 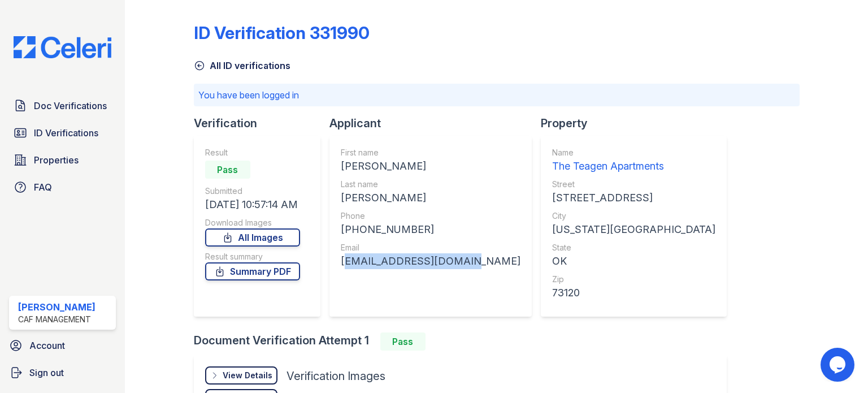 I want to click on div: Last name, so click(x=431, y=184).